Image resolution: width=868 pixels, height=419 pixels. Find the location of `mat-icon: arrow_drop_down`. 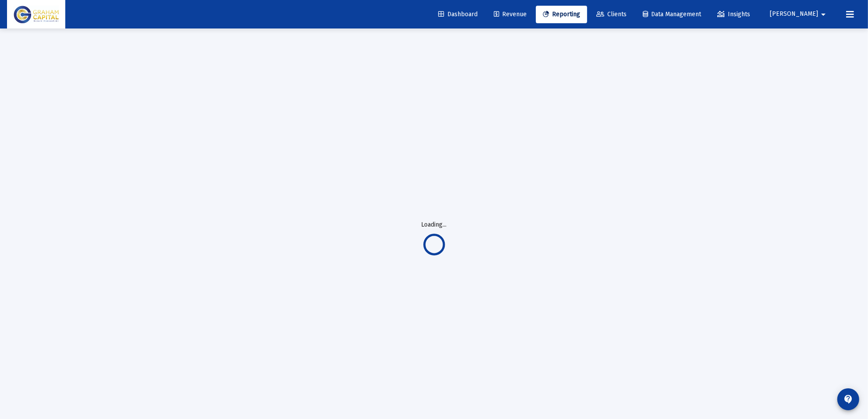

mat-icon: arrow_drop_down is located at coordinates (823, 14).